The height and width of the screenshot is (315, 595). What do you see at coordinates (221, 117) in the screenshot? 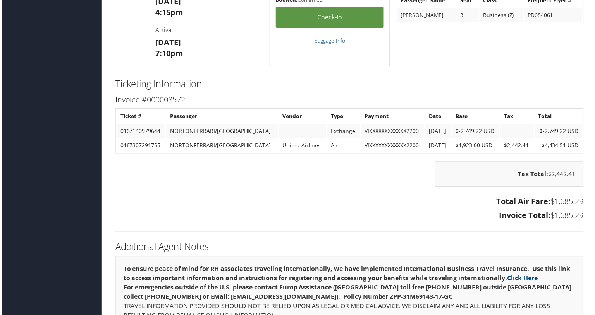
I see `th: Passenger` at bounding box center [221, 117].